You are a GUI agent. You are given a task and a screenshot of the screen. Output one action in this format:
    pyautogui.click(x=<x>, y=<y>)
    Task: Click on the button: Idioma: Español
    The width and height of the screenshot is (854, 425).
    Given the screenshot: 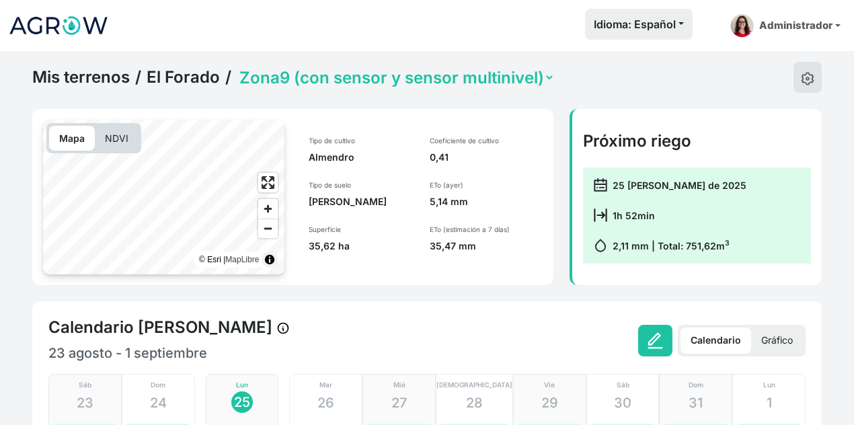 What is the action you would take?
    pyautogui.click(x=639, y=24)
    